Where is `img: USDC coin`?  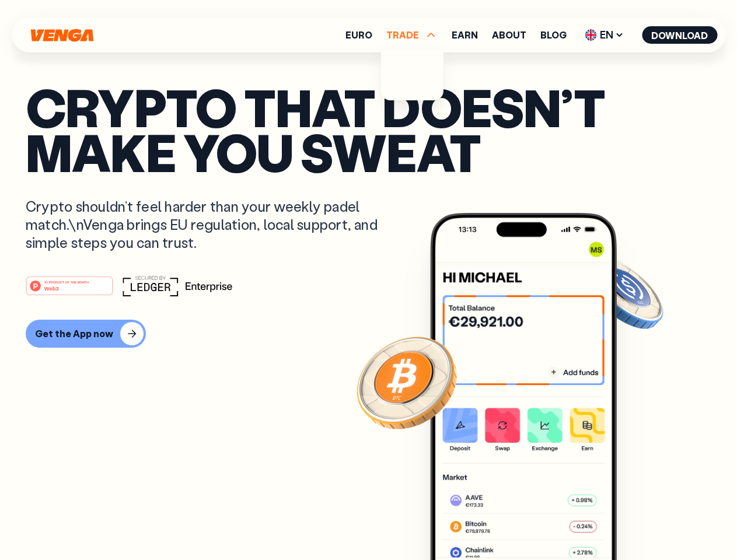
img: USDC coin is located at coordinates (624, 293).